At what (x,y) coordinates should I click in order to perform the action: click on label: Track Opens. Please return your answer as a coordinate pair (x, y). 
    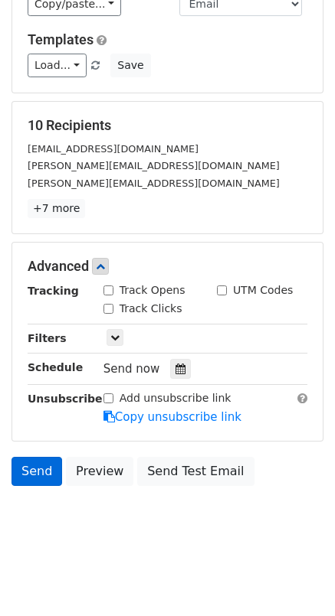
    Looking at the image, I should click on (152, 290).